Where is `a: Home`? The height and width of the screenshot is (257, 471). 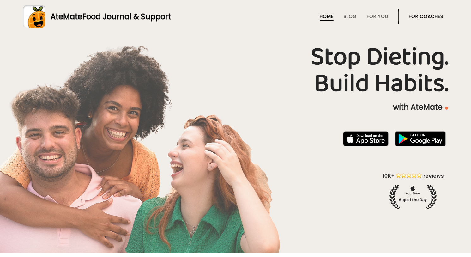 a: Home is located at coordinates (327, 16).